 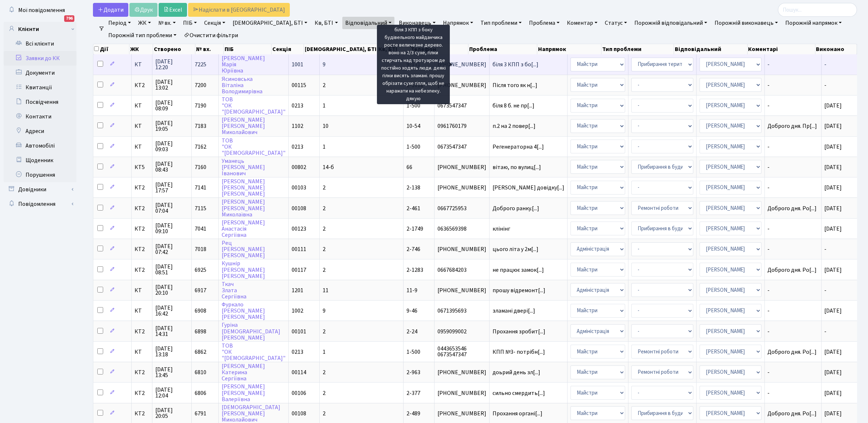 I want to click on span: 7141, so click(x=200, y=187).